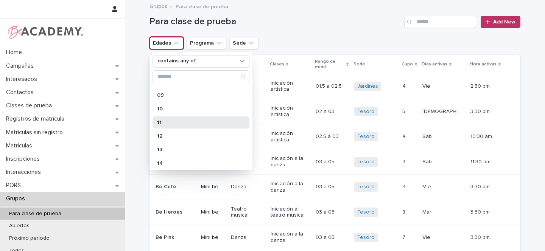 This screenshot has width=545, height=251. I want to click on p: 11, so click(197, 123).